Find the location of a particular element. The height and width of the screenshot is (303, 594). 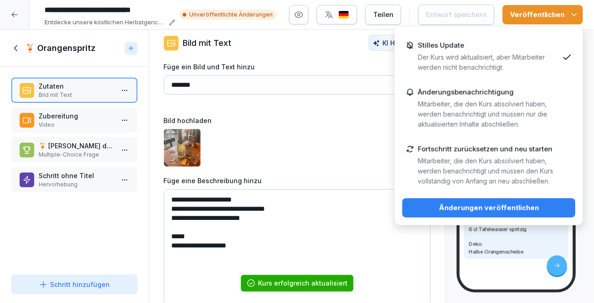

button: Änderungen veröffentlichen is located at coordinates (489, 208).